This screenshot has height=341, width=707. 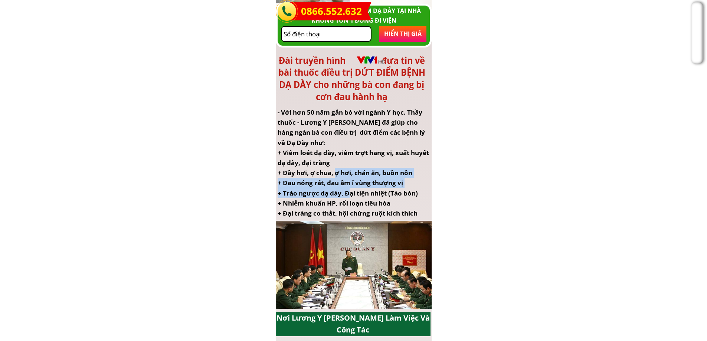 What do you see at coordinates (332, 12) in the screenshot?
I see `h3: 0866.552.632` at bounding box center [332, 12].